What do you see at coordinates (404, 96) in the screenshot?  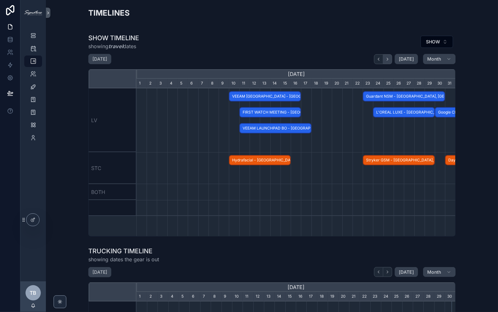 I see `div: Guardant NSM - Los Angeles, CA - CONFIRMED` at bounding box center [404, 96].